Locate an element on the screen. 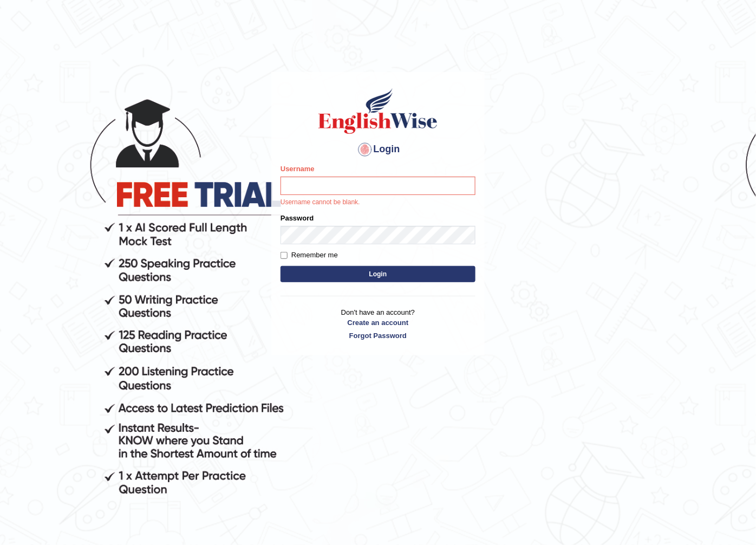 Image resolution: width=756 pixels, height=545 pixels. a: Create an account is located at coordinates (378, 323).